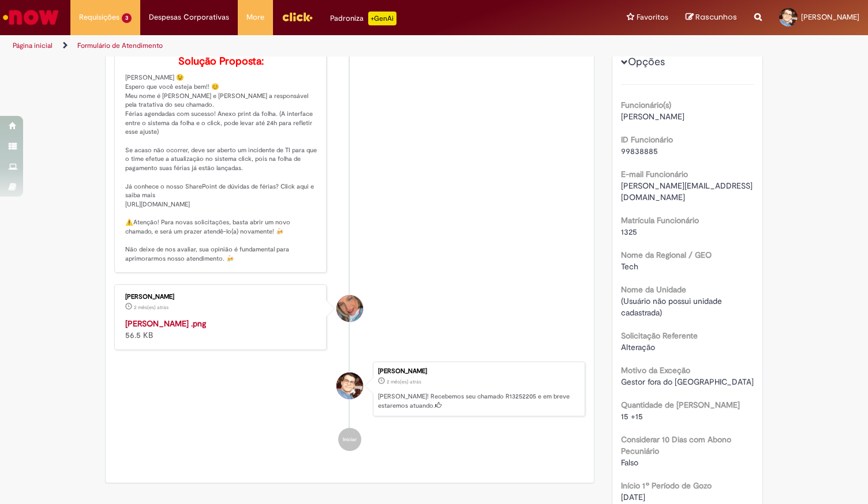  I want to click on a: Página inicial, so click(32, 46).